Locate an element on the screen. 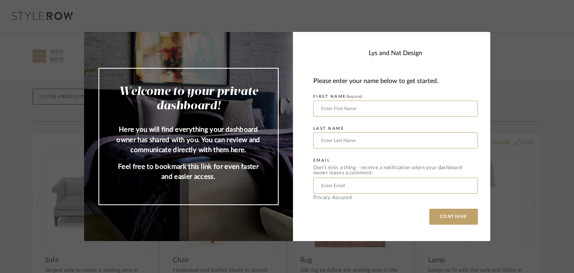 The width and height of the screenshot is (574, 273). input: Enter Email is located at coordinates (396, 185).